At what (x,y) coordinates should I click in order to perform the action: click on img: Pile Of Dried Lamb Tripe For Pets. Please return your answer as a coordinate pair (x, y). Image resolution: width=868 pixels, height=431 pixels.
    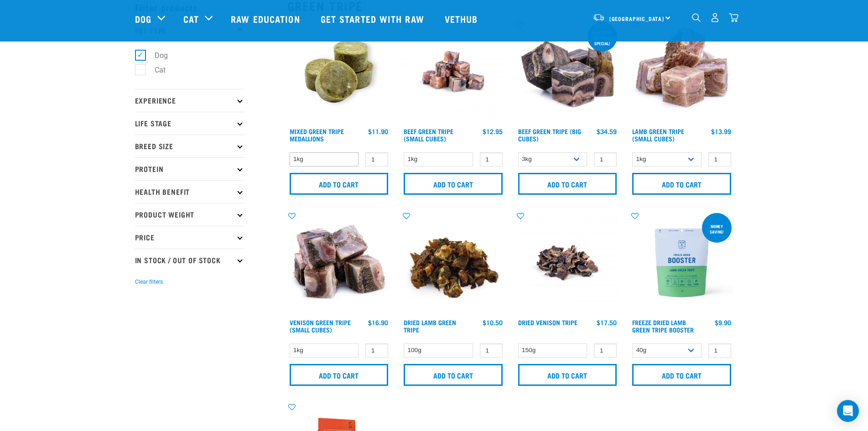
    Looking at the image, I should click on (453, 262).